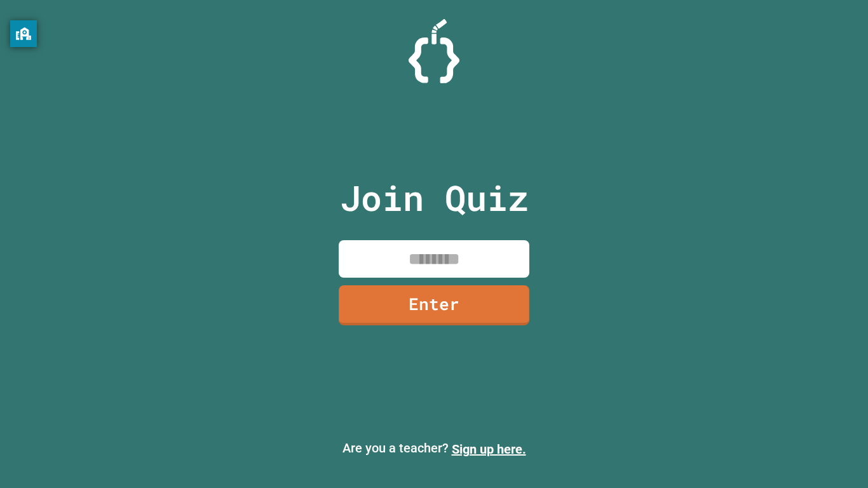 This screenshot has height=488, width=868. Describe the element at coordinates (24, 33) in the screenshot. I see `button: privacy banner` at that location.